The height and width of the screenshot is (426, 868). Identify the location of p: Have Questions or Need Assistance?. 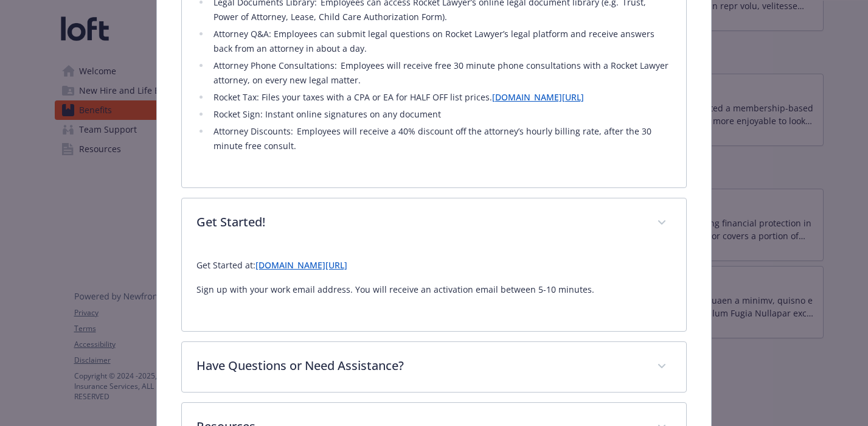
(419, 366).